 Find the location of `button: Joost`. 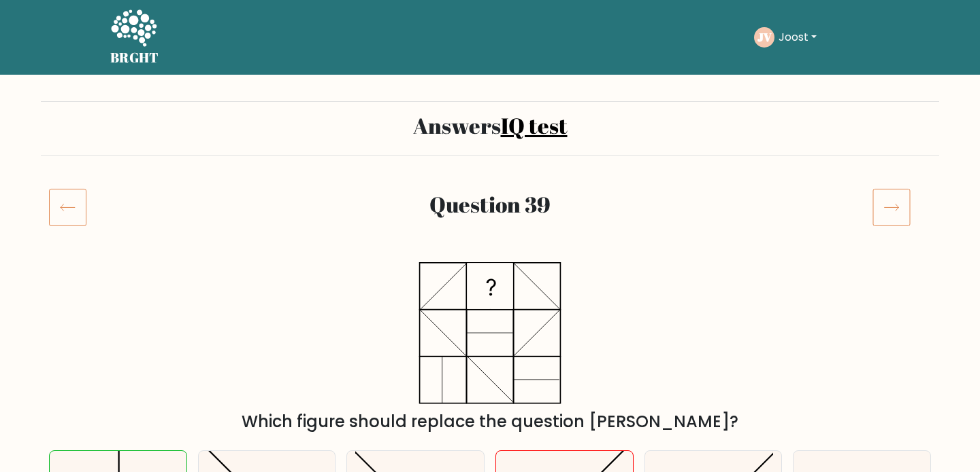

button: Joost is located at coordinates (798, 38).